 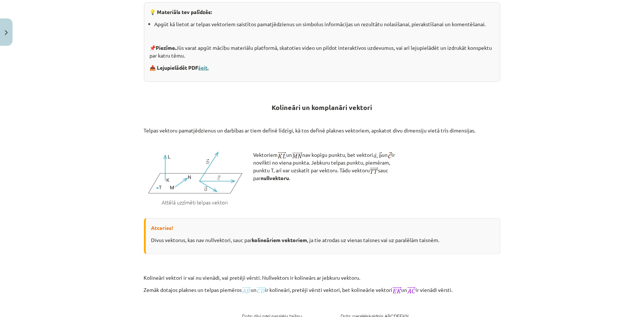 I want to click on p: Kolineāri vektori ir vai nu vienādi, vai pretēji vērsti. Nullvektors ir kolineārs ar jebkuru vekt..., so click(x=322, y=278).